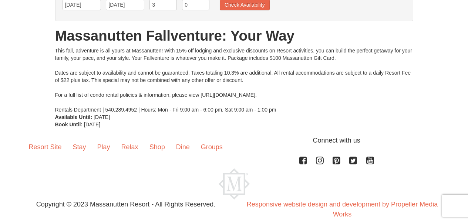  Describe the element at coordinates (80, 147) in the screenshot. I see `a: Stay` at that location.